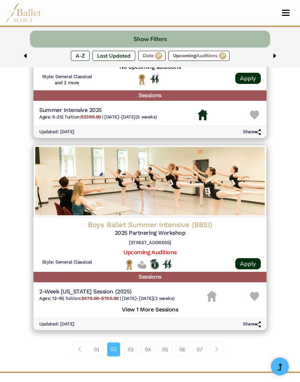  Describe the element at coordinates (150, 349) in the screenshot. I see `nav: Page navigation example` at that location.